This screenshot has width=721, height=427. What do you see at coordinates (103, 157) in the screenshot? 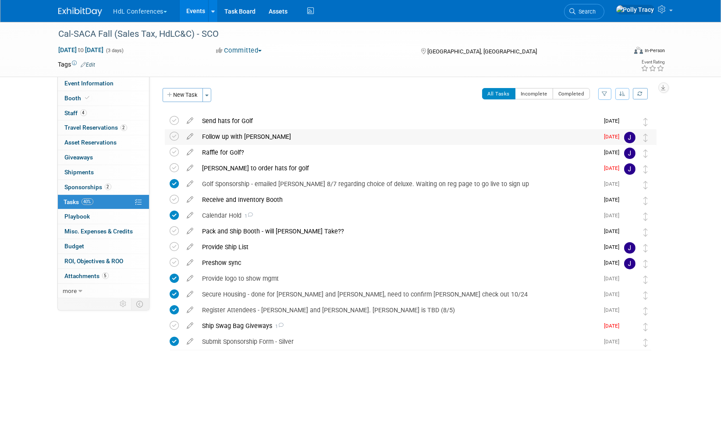
I see `a: Giveaways` at bounding box center [103, 157].